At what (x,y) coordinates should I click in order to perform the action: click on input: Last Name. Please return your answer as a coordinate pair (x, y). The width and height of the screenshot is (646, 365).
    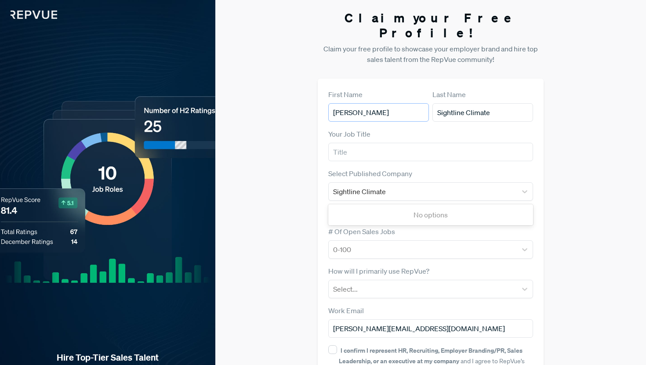
    Looking at the image, I should click on (482, 112).